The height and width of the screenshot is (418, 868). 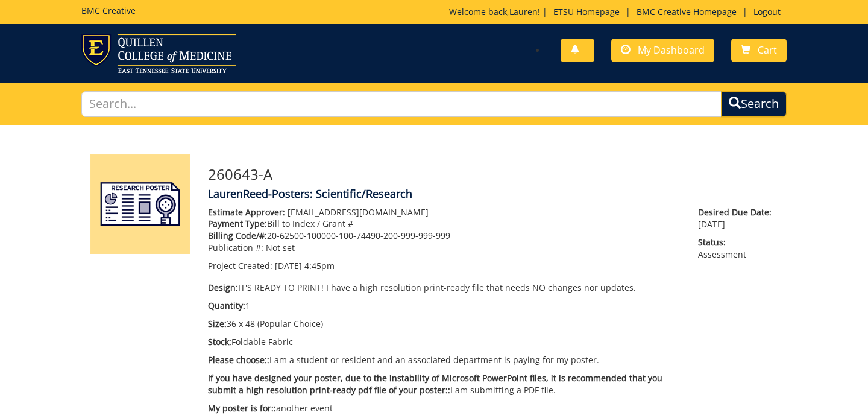 I want to click on span: Billing Code/#:, so click(x=237, y=235).